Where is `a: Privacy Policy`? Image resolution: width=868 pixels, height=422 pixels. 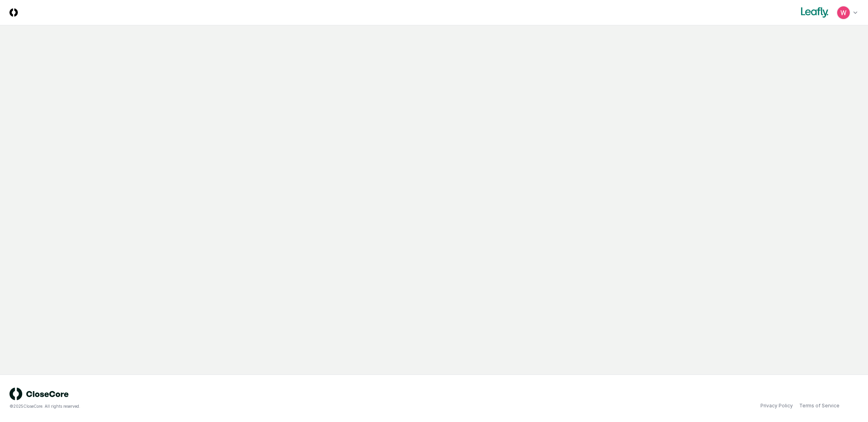
a: Privacy Policy is located at coordinates (776, 406).